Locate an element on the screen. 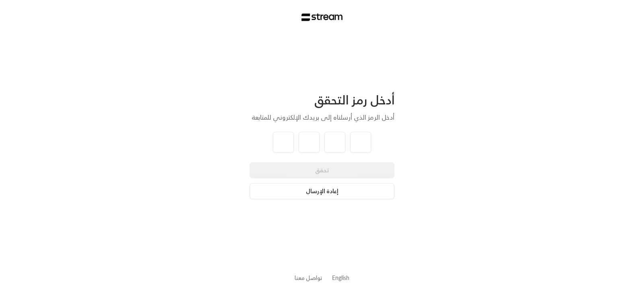 This screenshot has width=644, height=298. a: English is located at coordinates (341, 278).